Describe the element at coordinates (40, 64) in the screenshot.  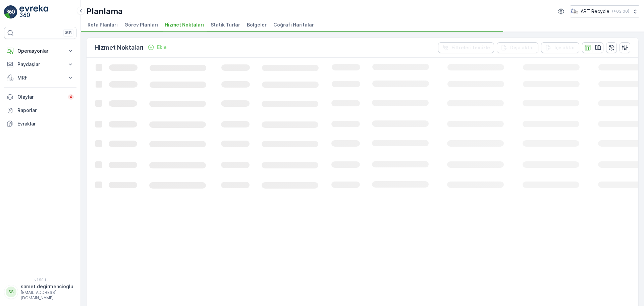
I see `p: Paydaşlar` at that location.